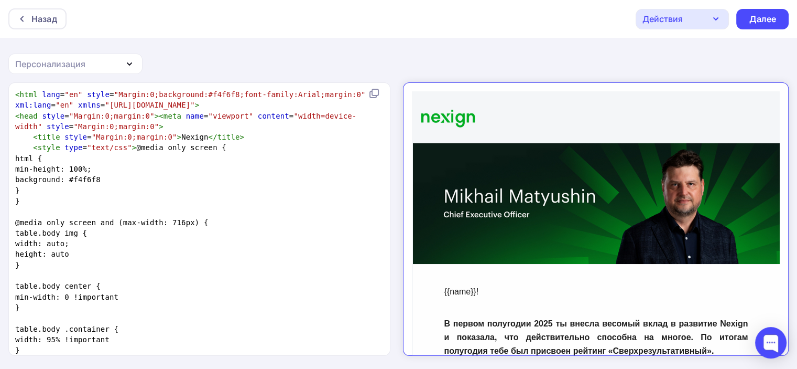 The height and width of the screenshot is (369, 797). What do you see at coordinates (29, 94) in the screenshot?
I see `span: html` at bounding box center [29, 94].